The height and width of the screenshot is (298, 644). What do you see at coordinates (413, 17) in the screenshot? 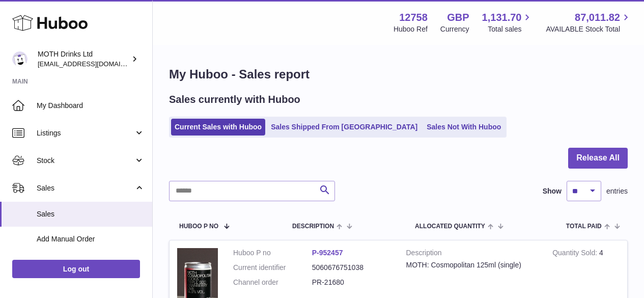
I see `strong: 12758` at bounding box center [413, 17].